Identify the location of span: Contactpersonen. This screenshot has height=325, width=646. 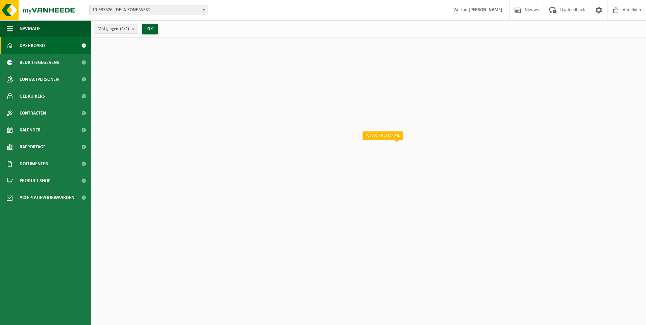
(39, 79).